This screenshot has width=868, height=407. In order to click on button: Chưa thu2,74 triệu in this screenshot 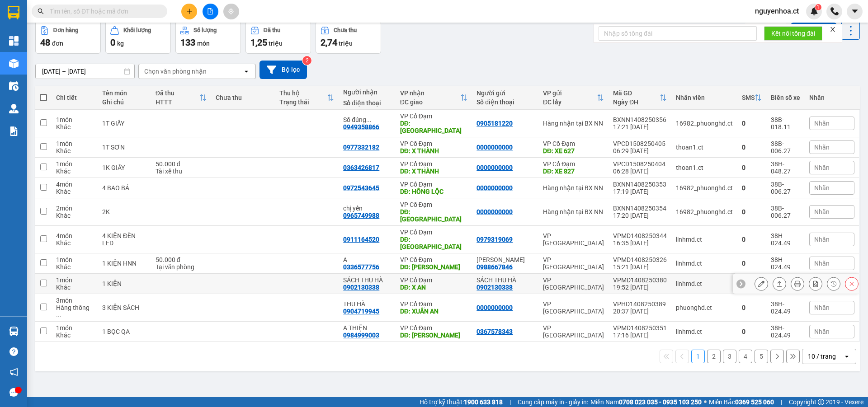, I will do `click(348, 38)`.